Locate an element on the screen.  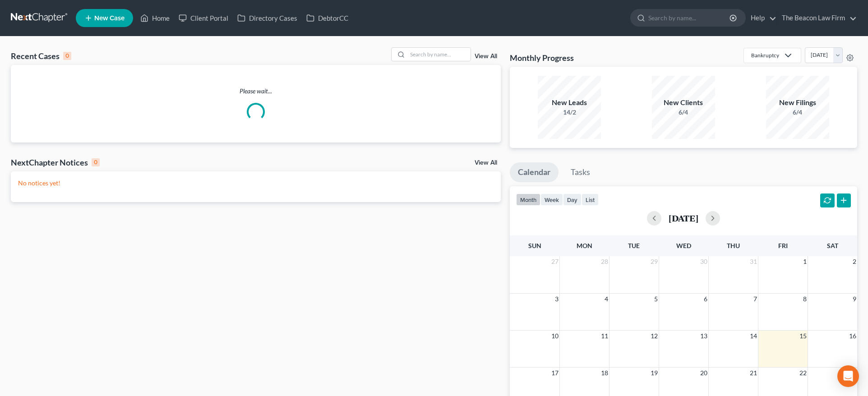
div: New Leads is located at coordinates (569, 103).